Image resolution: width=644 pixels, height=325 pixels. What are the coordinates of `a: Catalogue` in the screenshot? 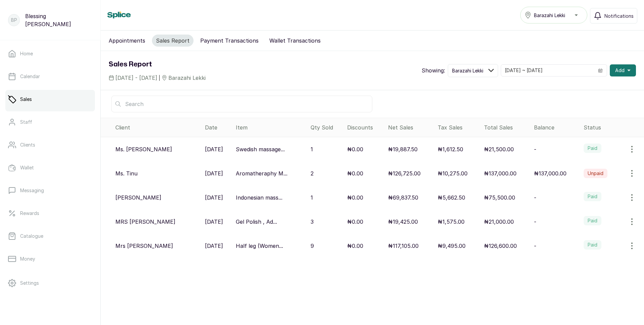 It's located at (50, 236).